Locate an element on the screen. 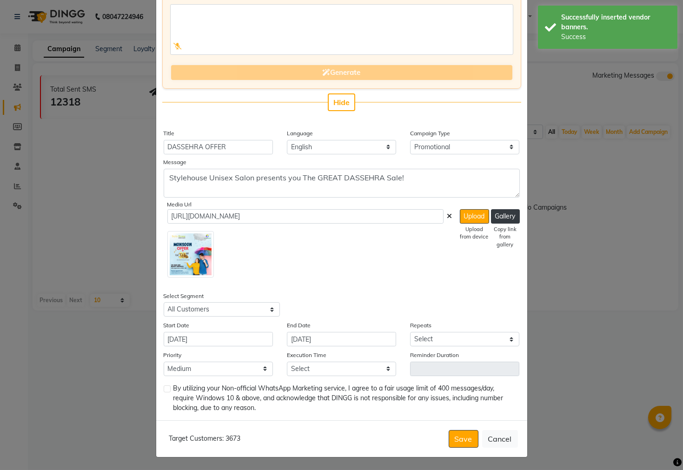 Image resolution: width=683 pixels, height=470 pixels. div: Success is located at coordinates (615, 37).